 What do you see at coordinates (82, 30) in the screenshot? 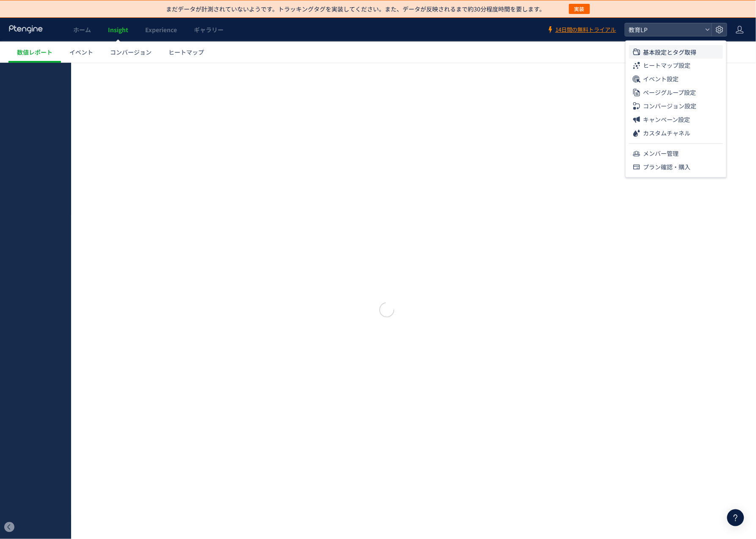
I see `span: ホーム` at bounding box center [82, 30].